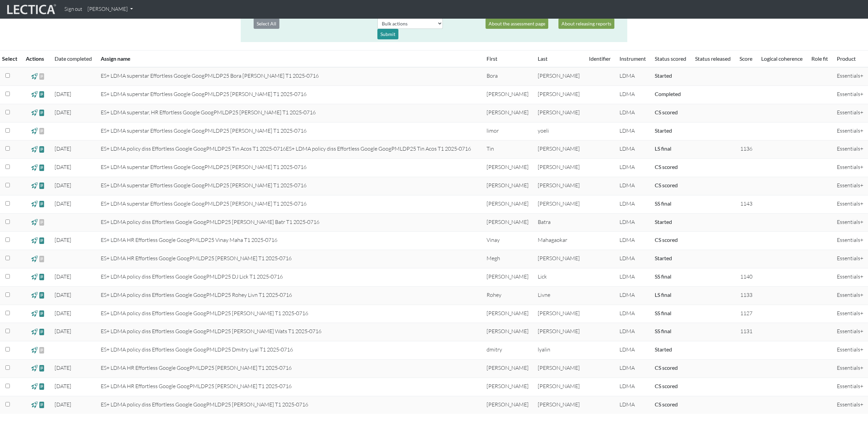 This screenshot has width=868, height=439. Describe the element at coordinates (820, 58) in the screenshot. I see `a: Role fit` at that location.